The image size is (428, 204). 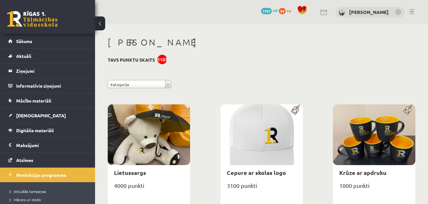 I want to click on span: xp, so click(x=288, y=10).